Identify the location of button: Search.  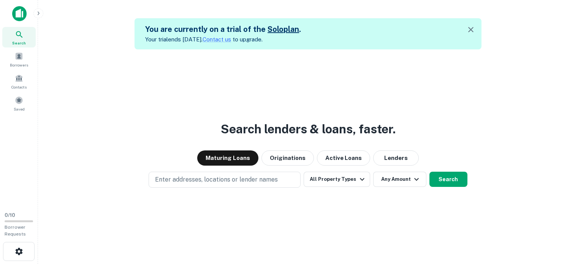
(448, 179).